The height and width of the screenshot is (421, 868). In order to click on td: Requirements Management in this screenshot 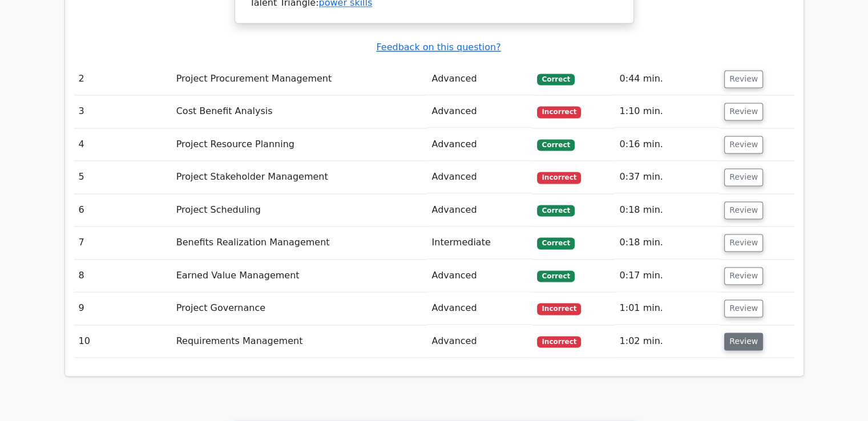, I will do `click(300, 341)`.